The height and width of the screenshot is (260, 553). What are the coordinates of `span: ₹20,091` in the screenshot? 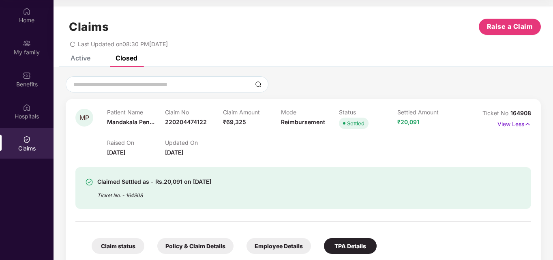 It's located at (408, 122).